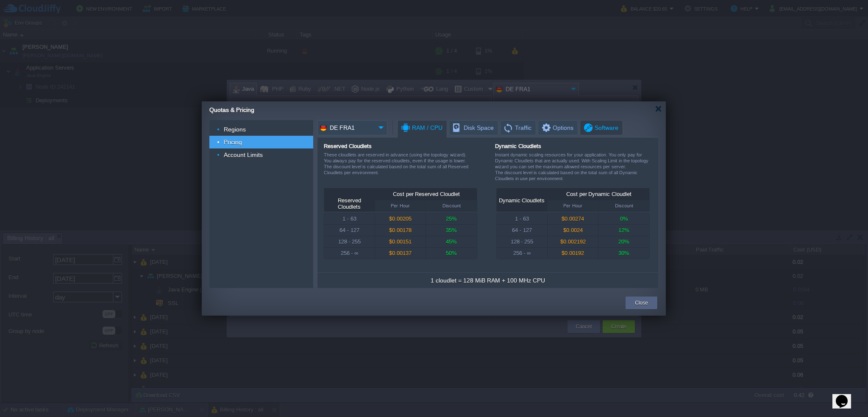 The image size is (868, 417). I want to click on div: 1 cloudlet = 128 MiB RAM + 100 MHz CPU, so click(487, 280).